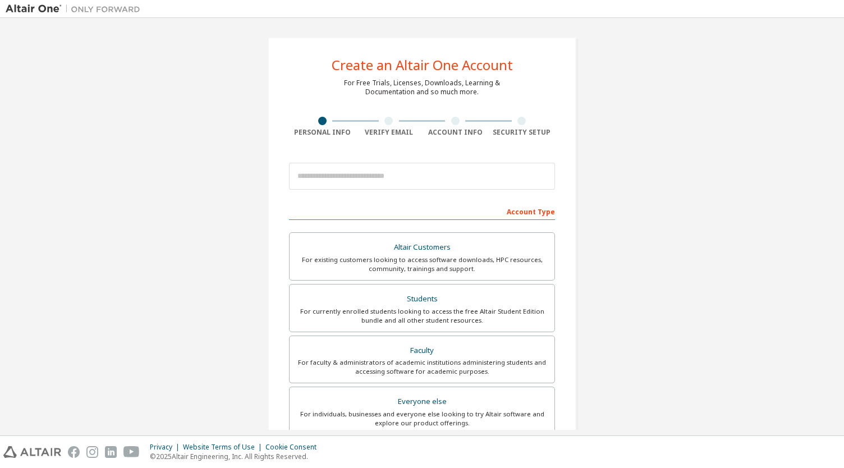 This screenshot has width=844, height=468. I want to click on div: For Free Trials, Licenses, Downloads, Learning & Documentation and so much more., so click(422, 88).